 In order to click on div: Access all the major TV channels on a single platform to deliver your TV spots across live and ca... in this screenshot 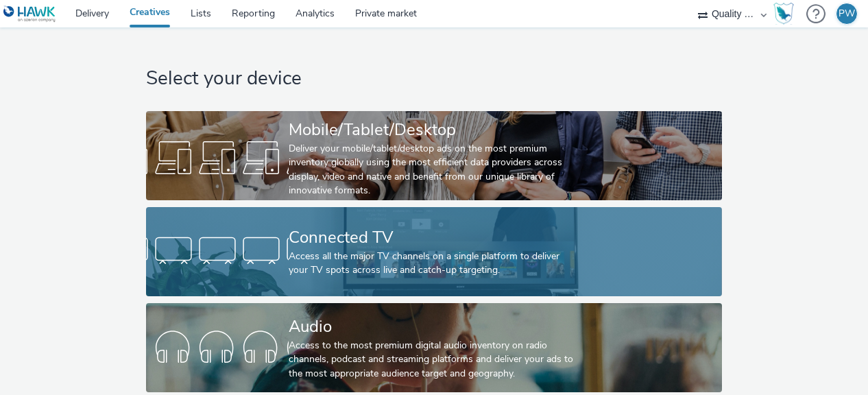, I will do `click(432, 264)`.